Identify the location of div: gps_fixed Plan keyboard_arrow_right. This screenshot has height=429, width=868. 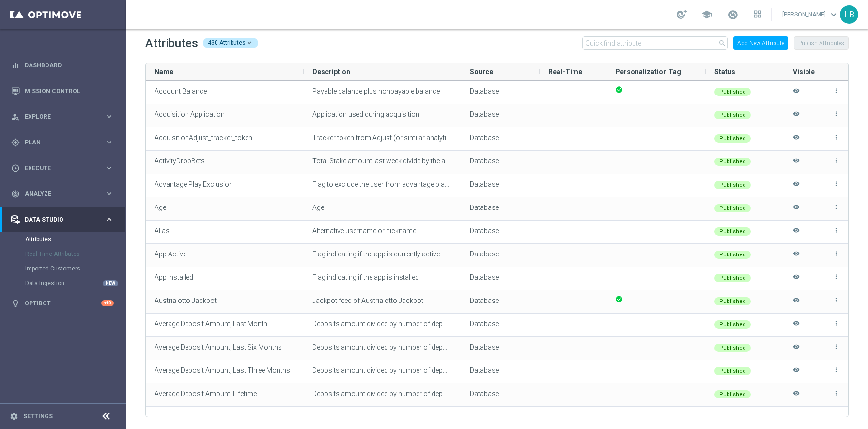
(62, 142).